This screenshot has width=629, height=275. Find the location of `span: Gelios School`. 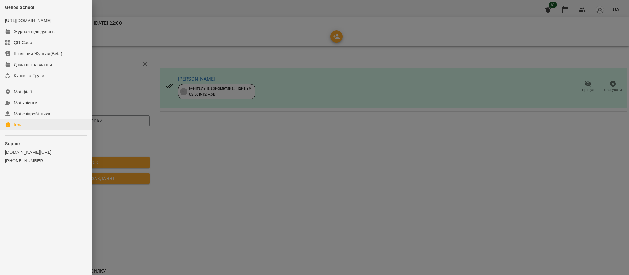

span: Gelios School is located at coordinates (20, 7).